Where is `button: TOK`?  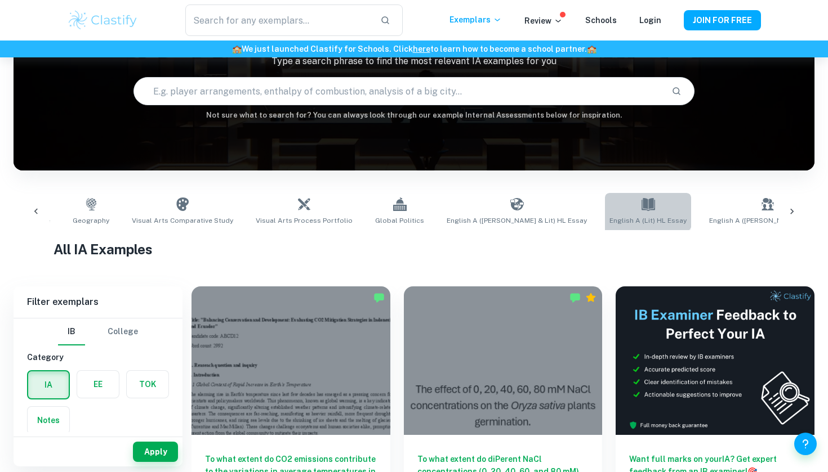
button: TOK is located at coordinates (147, 385).